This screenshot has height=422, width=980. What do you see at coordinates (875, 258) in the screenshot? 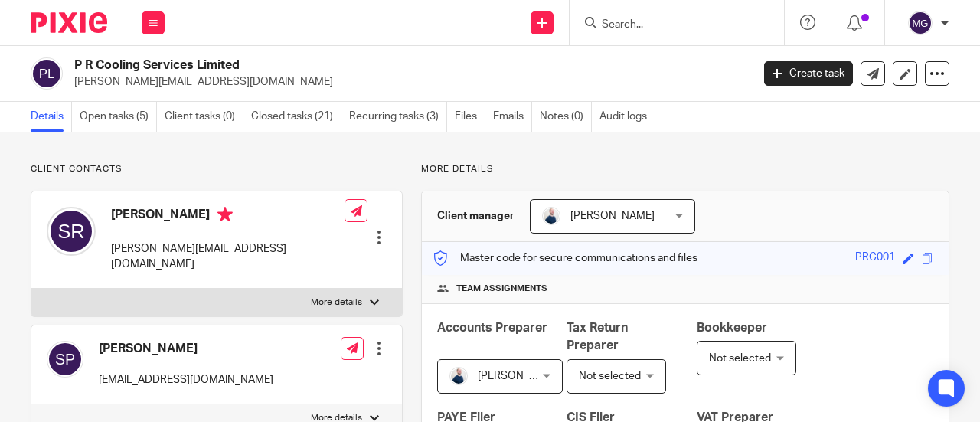
I see `div: PRC001` at bounding box center [875, 258].